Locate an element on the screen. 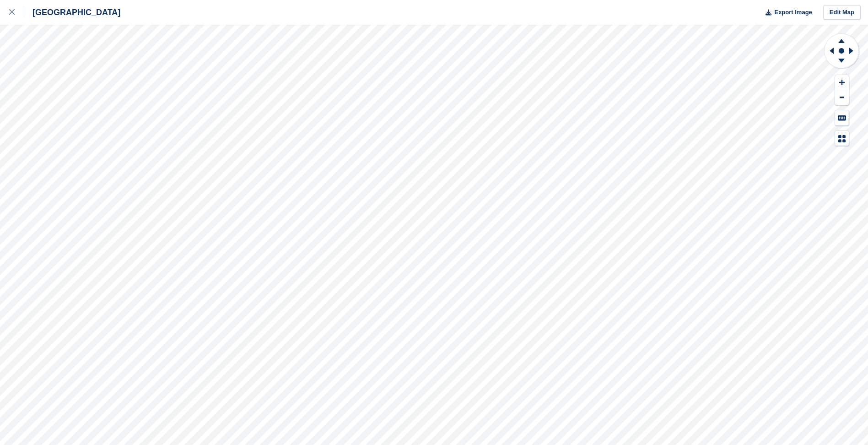 This screenshot has height=445, width=868. button: Zoom Out is located at coordinates (842, 97).